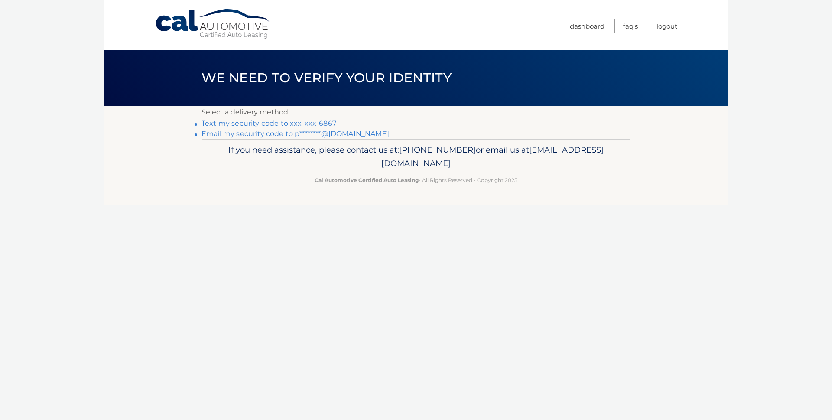 The width and height of the screenshot is (832, 420). Describe the element at coordinates (667, 26) in the screenshot. I see `a: Logout` at that location.